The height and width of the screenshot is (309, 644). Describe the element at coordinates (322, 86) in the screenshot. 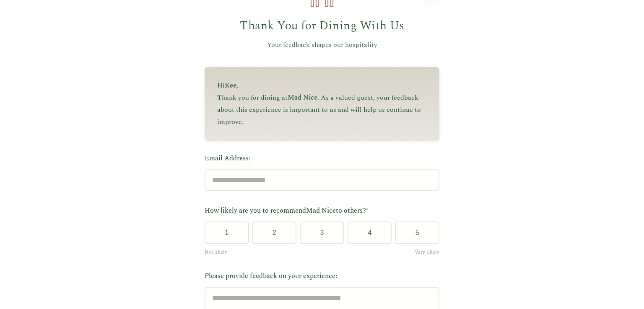

I see `p: Hi ,` at that location.